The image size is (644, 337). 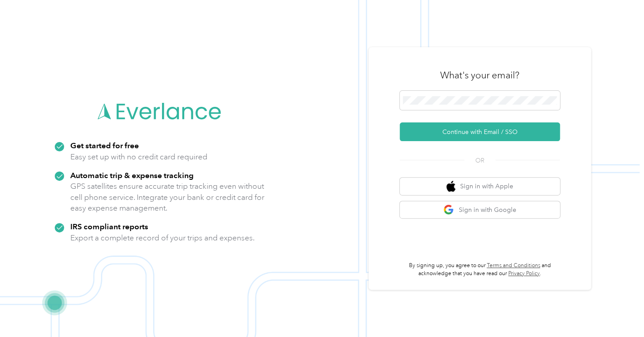 What do you see at coordinates (132, 175) in the screenshot?
I see `strong: Automatic trip & expense tracking` at bounding box center [132, 175].